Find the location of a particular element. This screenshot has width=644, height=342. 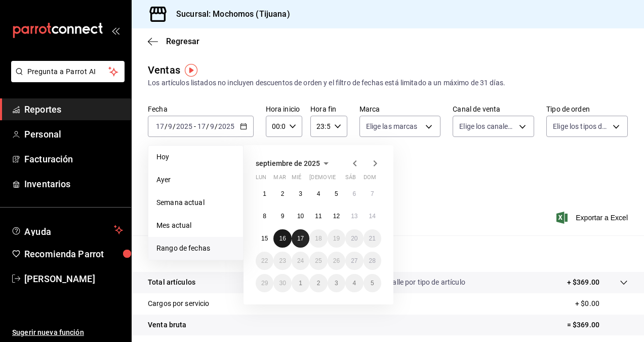

abbr: 12 de septiembre de 2025 is located at coordinates (336, 216).